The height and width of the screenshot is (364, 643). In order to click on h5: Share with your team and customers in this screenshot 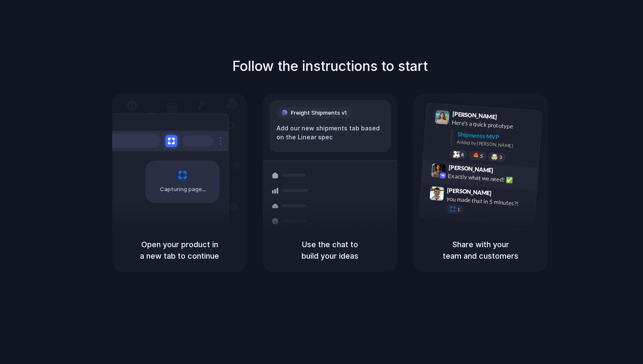, I will do `click(480, 250)`.